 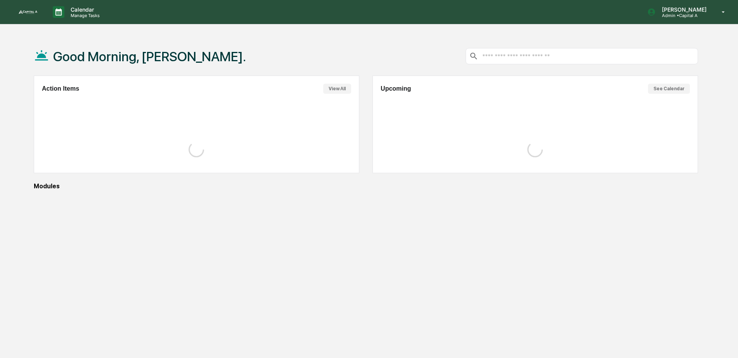 I want to click on a: See Calendar, so click(x=669, y=89).